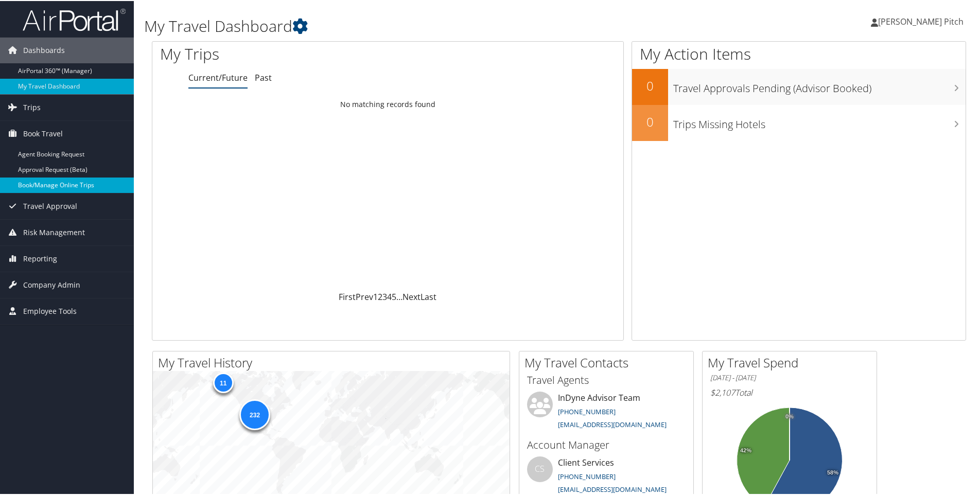  I want to click on a: 1, so click(375, 296).